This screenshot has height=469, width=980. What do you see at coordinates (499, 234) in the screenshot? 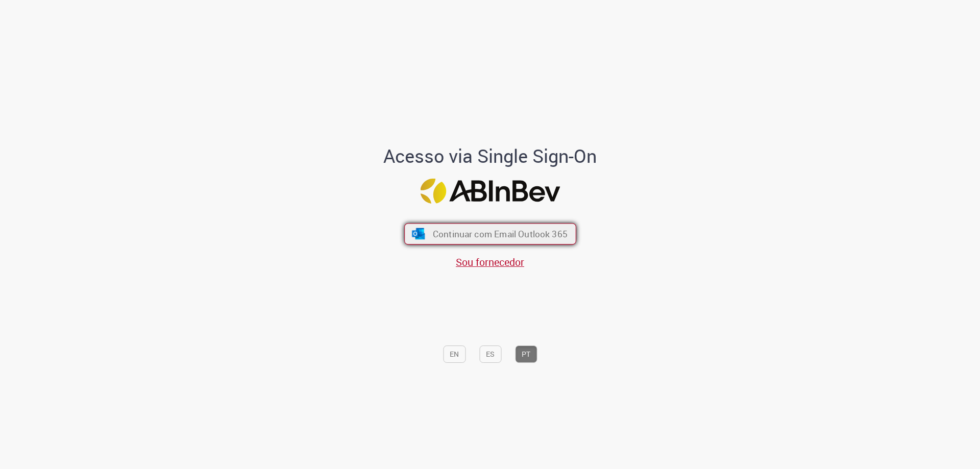
I see `span: Continuar com Email Outlook 365` at bounding box center [499, 234].